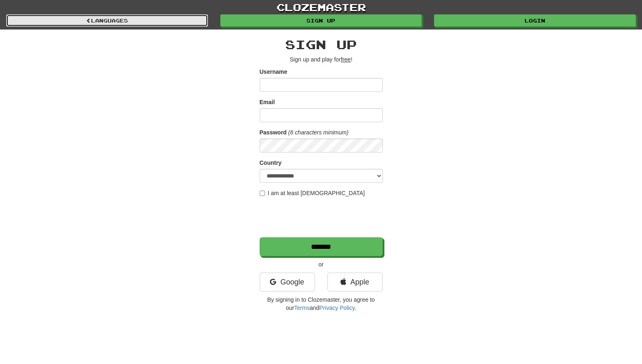 The image size is (642, 364). What do you see at coordinates (321, 264) in the screenshot?
I see `p: or` at bounding box center [321, 264].